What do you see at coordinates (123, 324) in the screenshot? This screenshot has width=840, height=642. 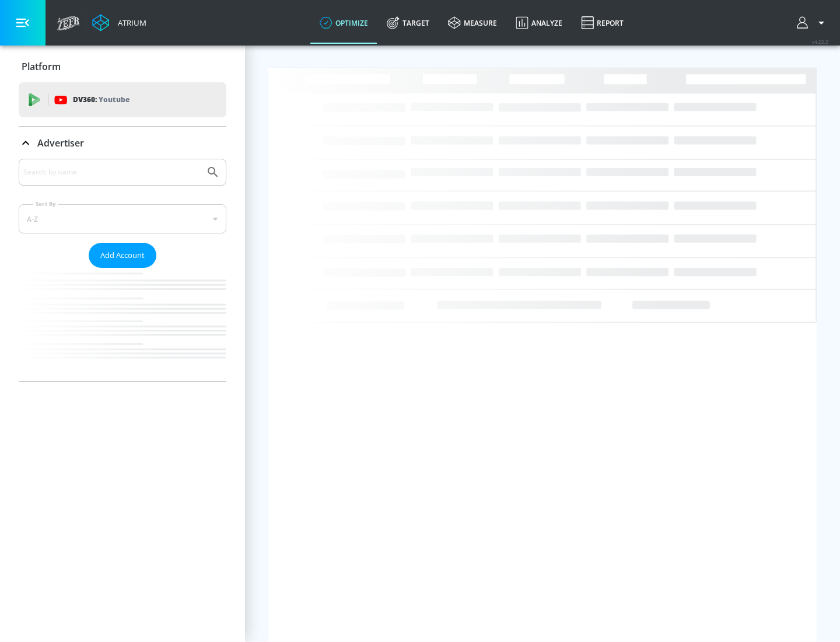 I see `nav: list of Advertiser` at bounding box center [123, 324].